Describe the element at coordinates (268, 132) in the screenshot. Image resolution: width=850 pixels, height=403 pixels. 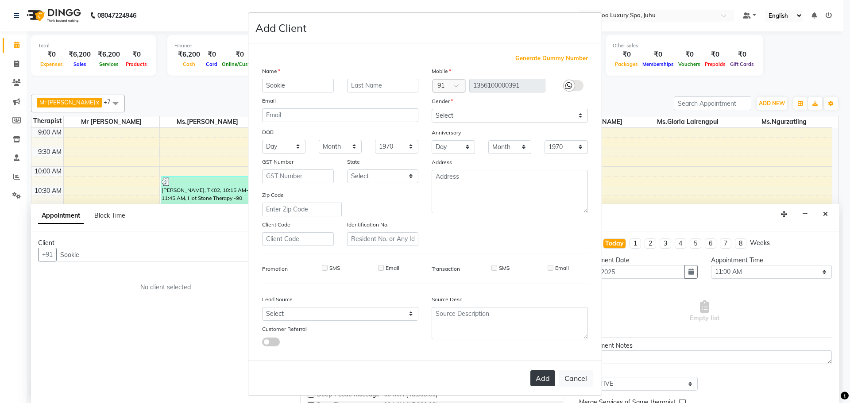
I see `label: DOB` at that location.